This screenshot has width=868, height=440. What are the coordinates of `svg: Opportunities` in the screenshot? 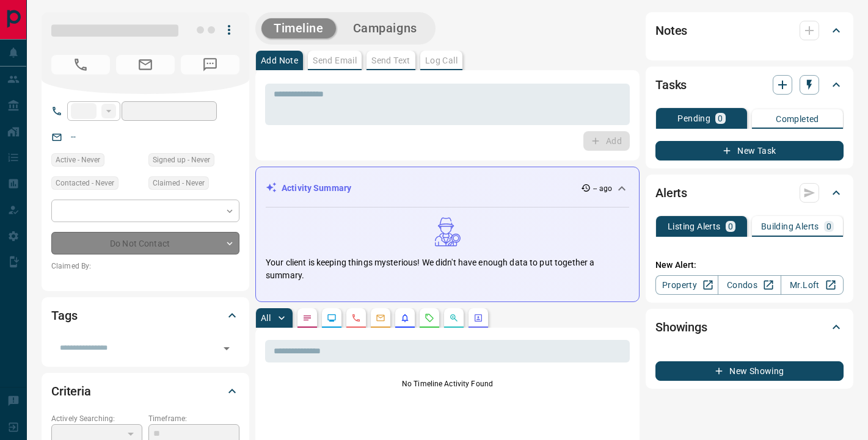 It's located at (454, 318).